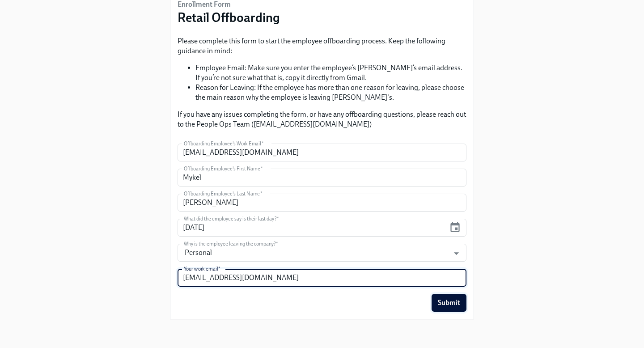 Image resolution: width=644 pixels, height=348 pixels. Describe the element at coordinates (331, 92) in the screenshot. I see `li: Reason for Leaving: If the employee has more than one reason for leaving, please choose the main ...` at that location.